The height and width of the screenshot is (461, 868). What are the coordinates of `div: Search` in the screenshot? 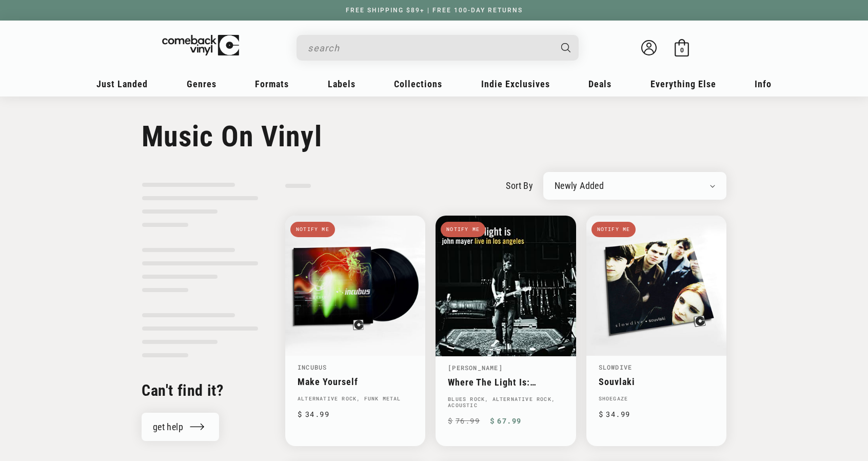 It's located at (438, 48).